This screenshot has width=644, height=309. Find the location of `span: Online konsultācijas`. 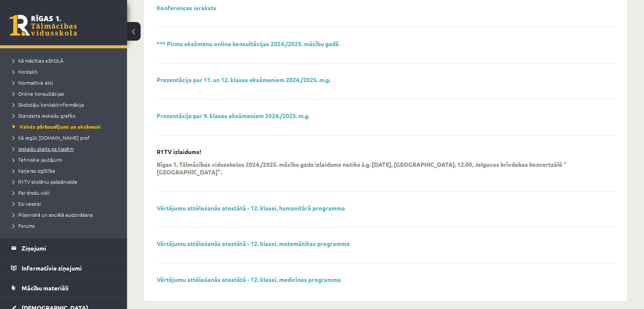

span: Online konsultācijas is located at coordinates (38, 93).